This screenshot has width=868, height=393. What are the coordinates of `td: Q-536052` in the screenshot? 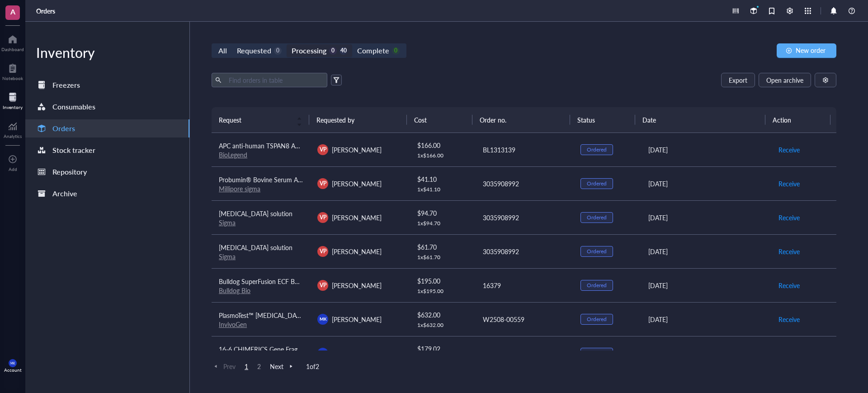 It's located at (524, 353).